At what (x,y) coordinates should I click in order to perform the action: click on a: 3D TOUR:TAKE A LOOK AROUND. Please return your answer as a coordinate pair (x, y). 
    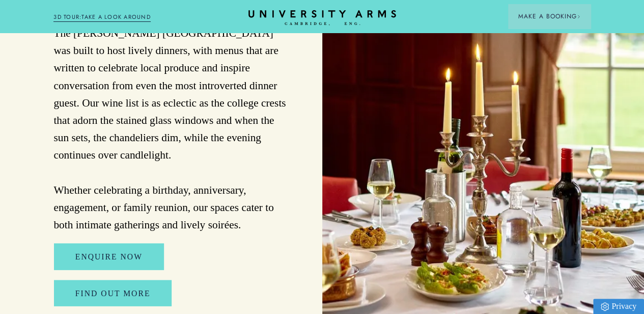
    Looking at the image, I should click on (102, 17).